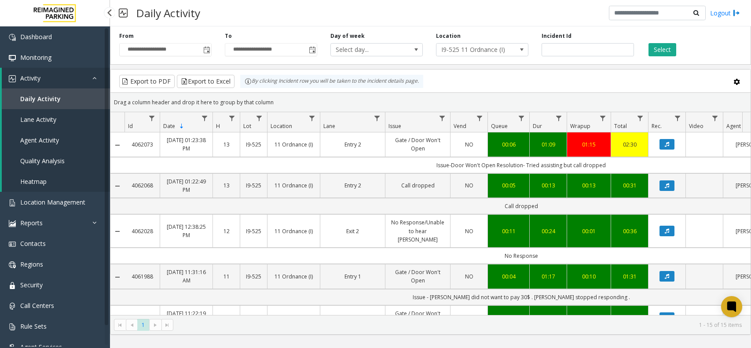  What do you see at coordinates (33, 243) in the screenshot?
I see `span: Contacts` at bounding box center [33, 243].